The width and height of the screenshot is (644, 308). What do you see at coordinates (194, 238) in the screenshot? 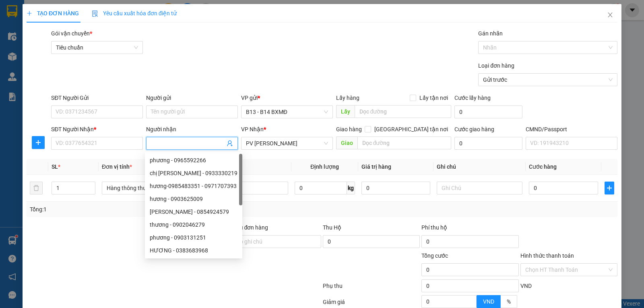
I see `div: phương - 0903131251` at bounding box center [194, 238].